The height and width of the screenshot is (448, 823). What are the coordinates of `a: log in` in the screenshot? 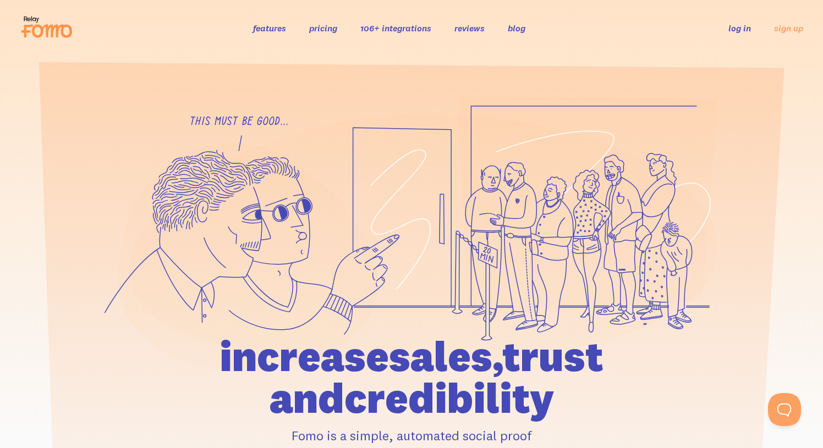 It's located at (739, 28).